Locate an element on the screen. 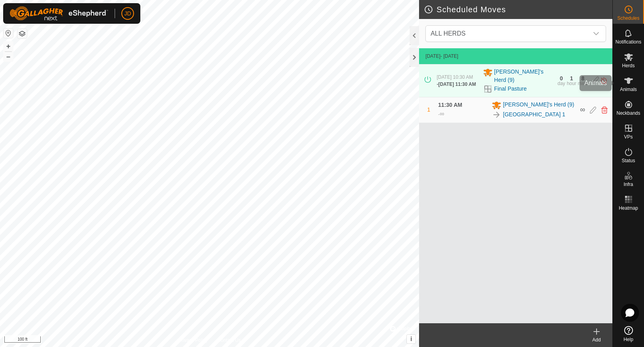 This screenshot has height=347, width=644. h2: Scheduled Moves is located at coordinates (518, 9).